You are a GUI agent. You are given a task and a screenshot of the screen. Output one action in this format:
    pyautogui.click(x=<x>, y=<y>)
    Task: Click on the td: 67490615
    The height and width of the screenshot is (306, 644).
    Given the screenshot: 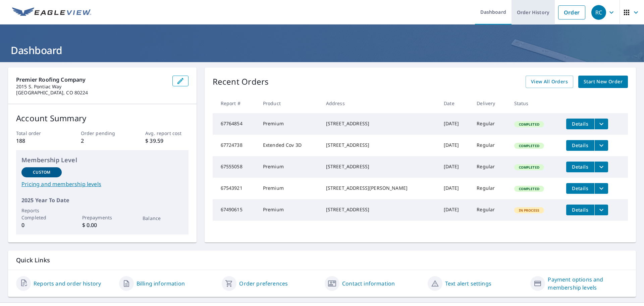 What is the action you would take?
    pyautogui.click(x=235, y=210)
    